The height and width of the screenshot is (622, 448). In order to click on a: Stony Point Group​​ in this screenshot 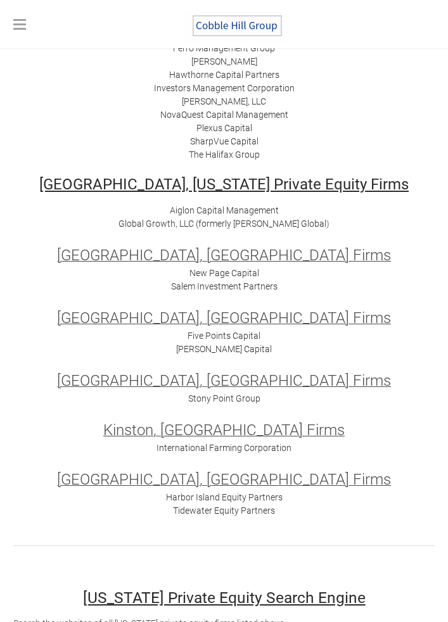, I will do `click(224, 399)`.